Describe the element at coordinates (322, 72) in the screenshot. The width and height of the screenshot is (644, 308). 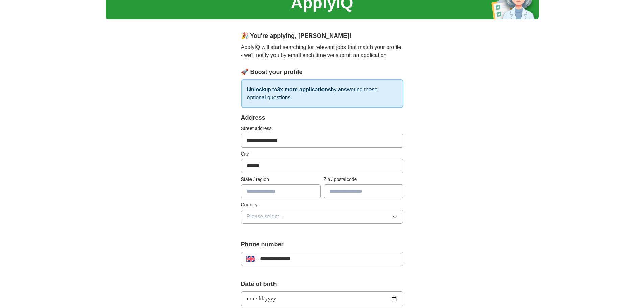
I see `div: 🚀 Boost your profile` at that location.